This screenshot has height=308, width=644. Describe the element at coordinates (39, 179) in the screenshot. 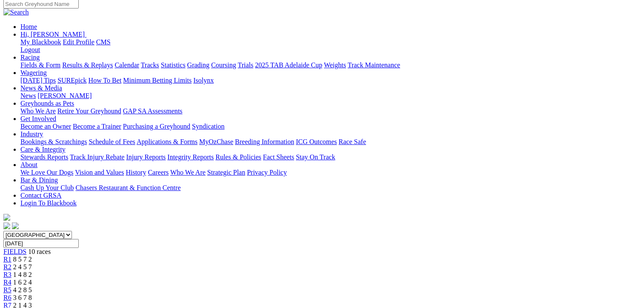

I see `a: Bar & Dining` at that location.